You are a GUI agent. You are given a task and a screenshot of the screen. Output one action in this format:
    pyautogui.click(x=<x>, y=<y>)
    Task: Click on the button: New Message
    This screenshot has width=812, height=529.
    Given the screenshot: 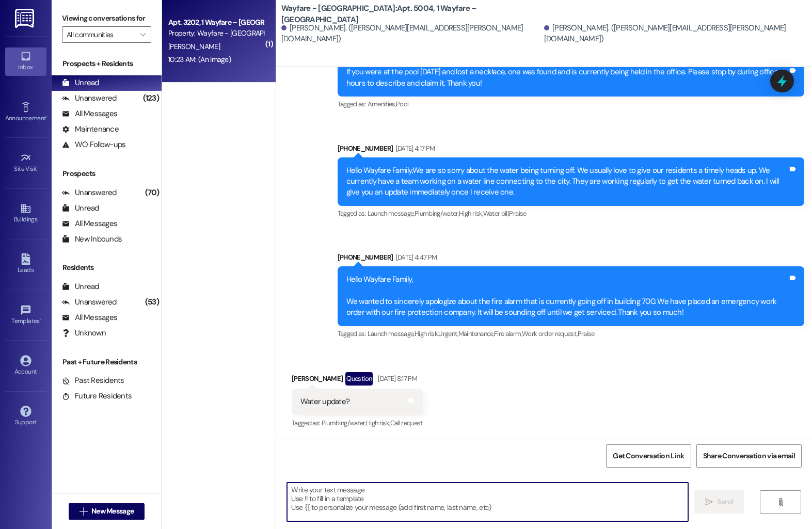 What is the action you would take?
    pyautogui.click(x=107, y=511)
    